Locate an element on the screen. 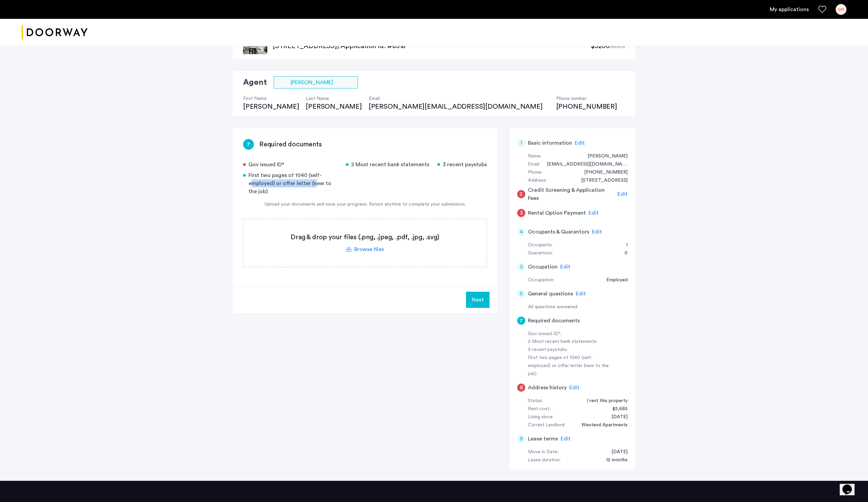 This screenshot has width=868, height=502. h4: Phone number is located at coordinates (587, 99).